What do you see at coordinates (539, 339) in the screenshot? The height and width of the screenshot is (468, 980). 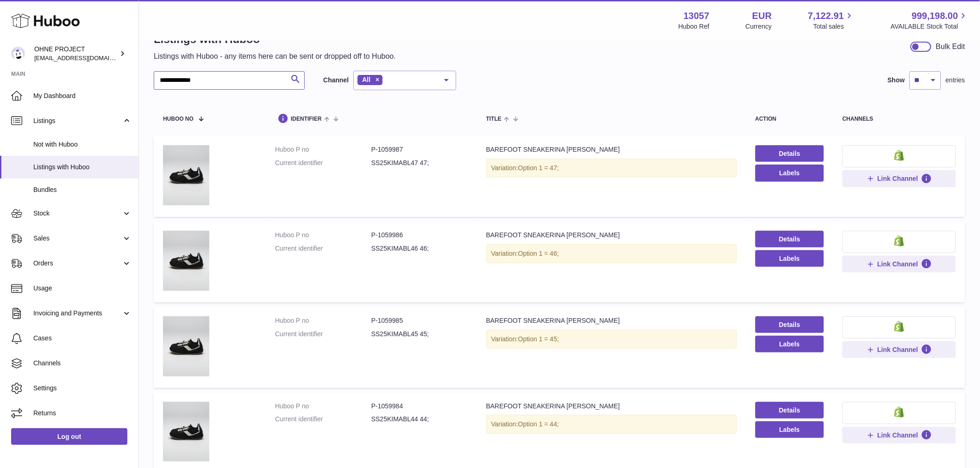 I see `span: Option 1 = 45;` at bounding box center [539, 339].